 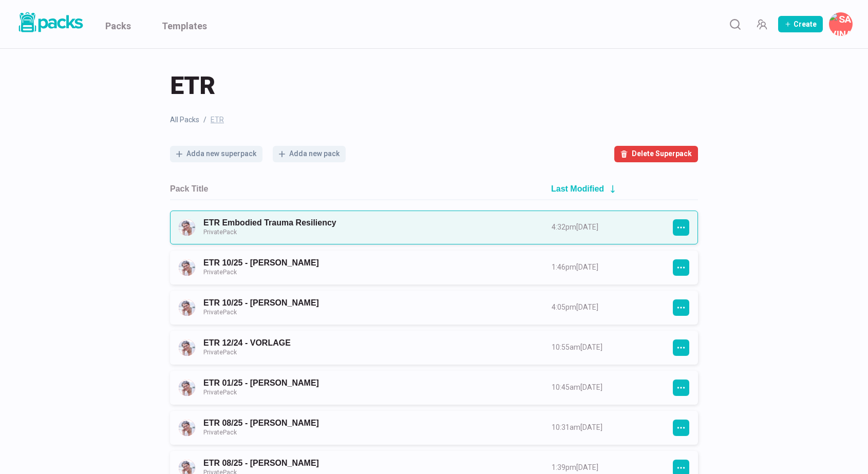 I want to click on button: Search, so click(x=735, y=25).